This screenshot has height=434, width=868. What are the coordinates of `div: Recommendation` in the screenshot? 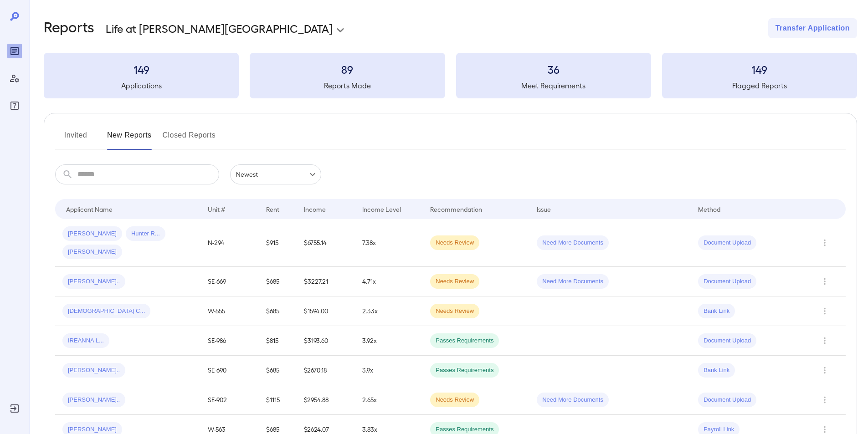 It's located at (456, 209).